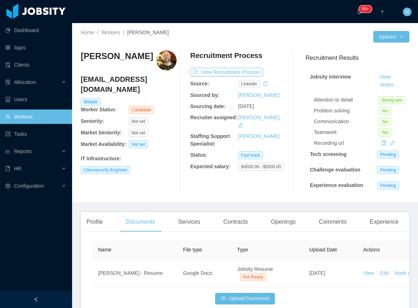 Image resolution: width=418 pixels, height=308 pixels. I want to click on b: Sourced by:, so click(205, 95).